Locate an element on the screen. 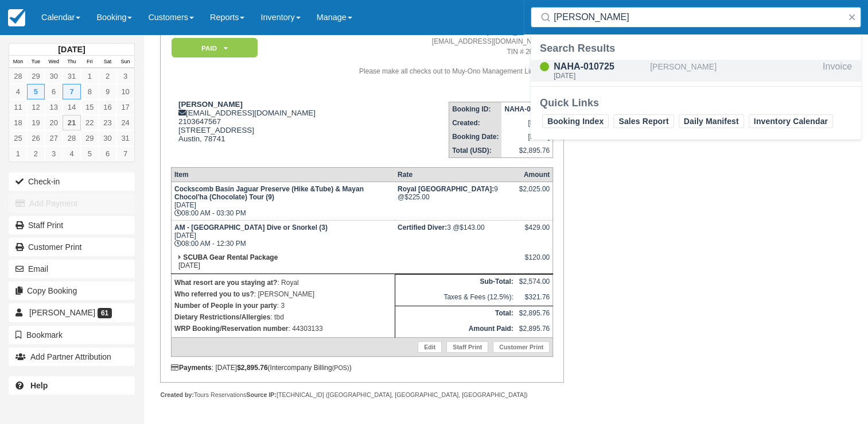  span: $143.00 is located at coordinates (471, 227).